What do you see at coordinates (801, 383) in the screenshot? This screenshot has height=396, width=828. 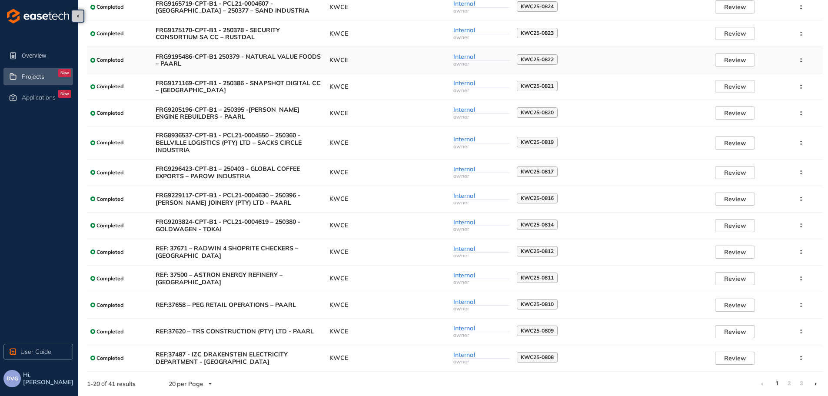 I see `a: 3` at bounding box center [801, 383].